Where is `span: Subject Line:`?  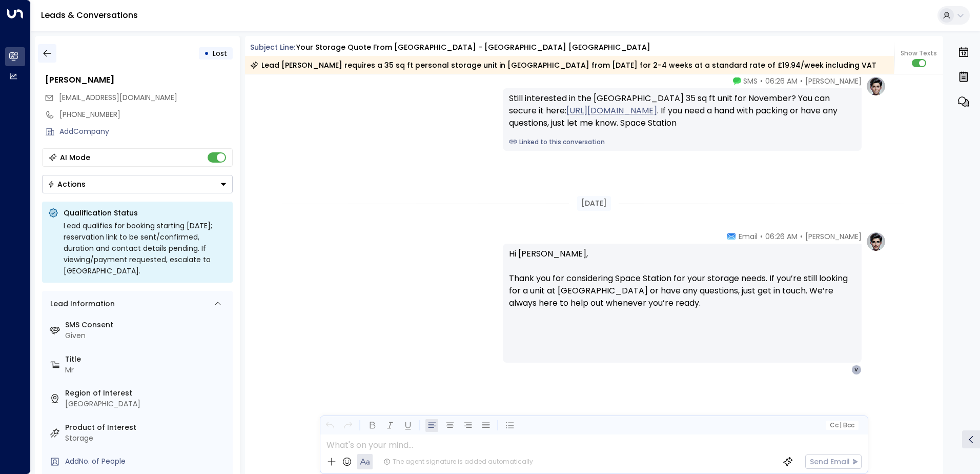
span: Subject Line: is located at coordinates (272, 47).